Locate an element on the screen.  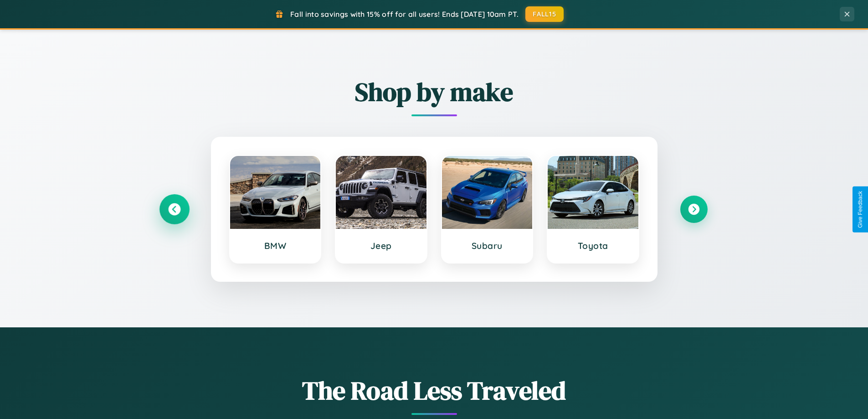
button: FALL15 is located at coordinates (545, 14).